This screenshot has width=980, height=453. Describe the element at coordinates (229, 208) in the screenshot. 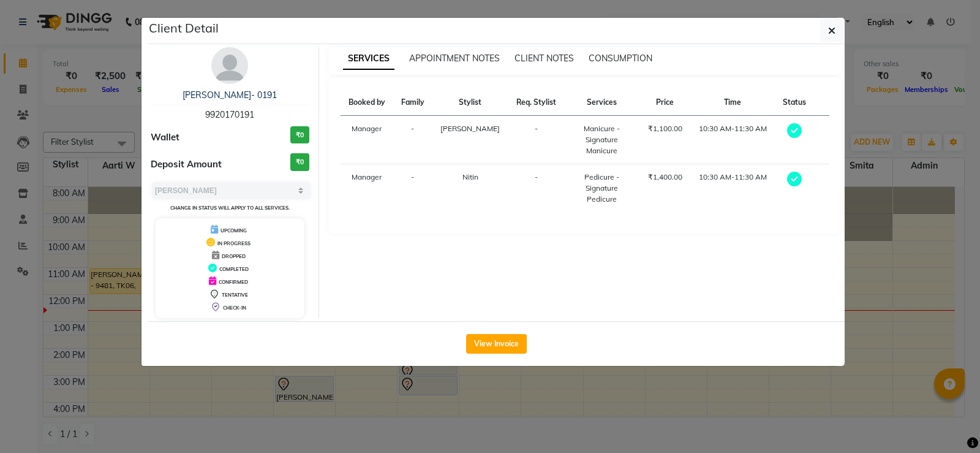

I see `small: Change in status will apply to all services.` at that location.